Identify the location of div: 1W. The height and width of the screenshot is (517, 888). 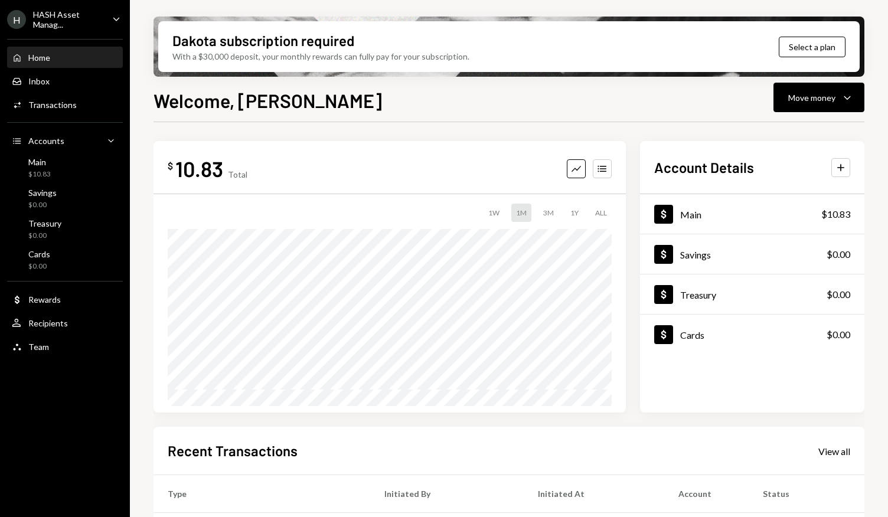
(493, 212).